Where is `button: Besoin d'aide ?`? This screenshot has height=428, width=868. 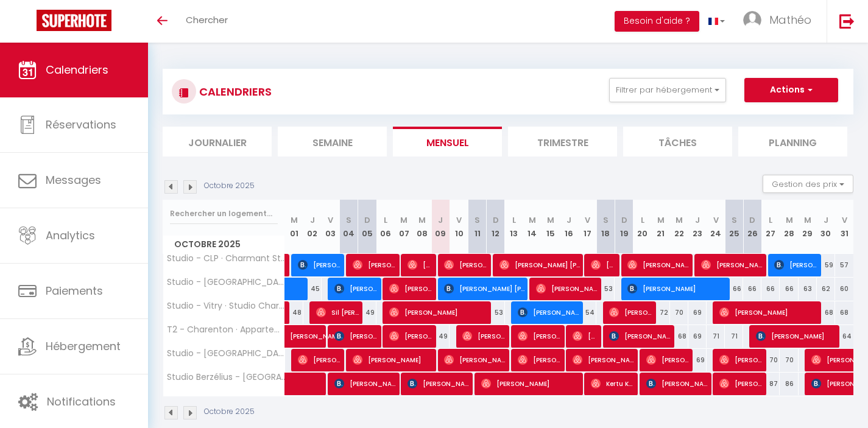
button: Besoin d'aide ? is located at coordinates (656, 21).